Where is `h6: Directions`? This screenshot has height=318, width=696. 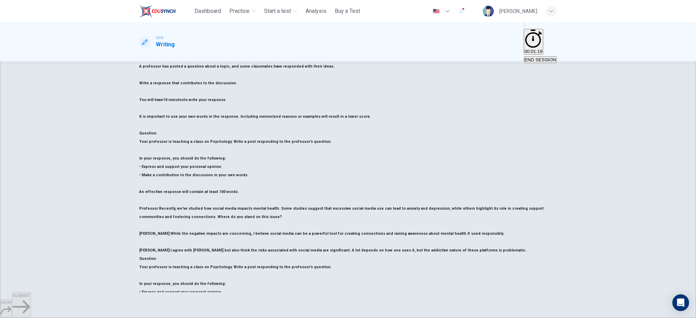 h6: Directions is located at coordinates (348, 83).